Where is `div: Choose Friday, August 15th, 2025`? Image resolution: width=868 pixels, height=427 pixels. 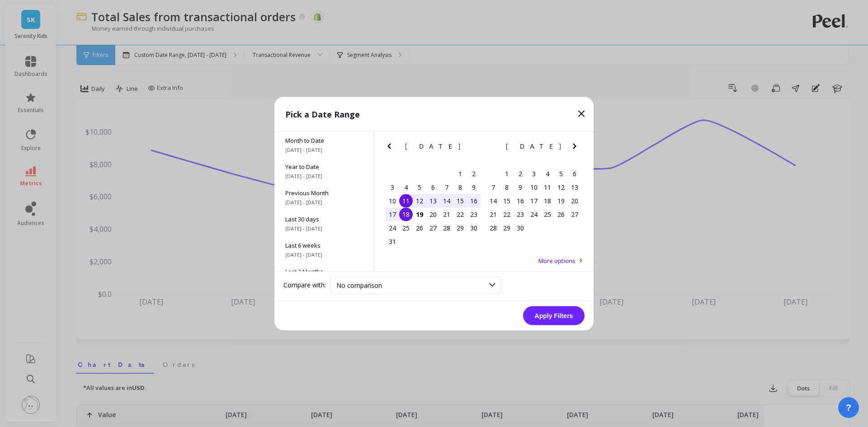
div: Choose Friday, August 15th, 2025 is located at coordinates (460, 201).